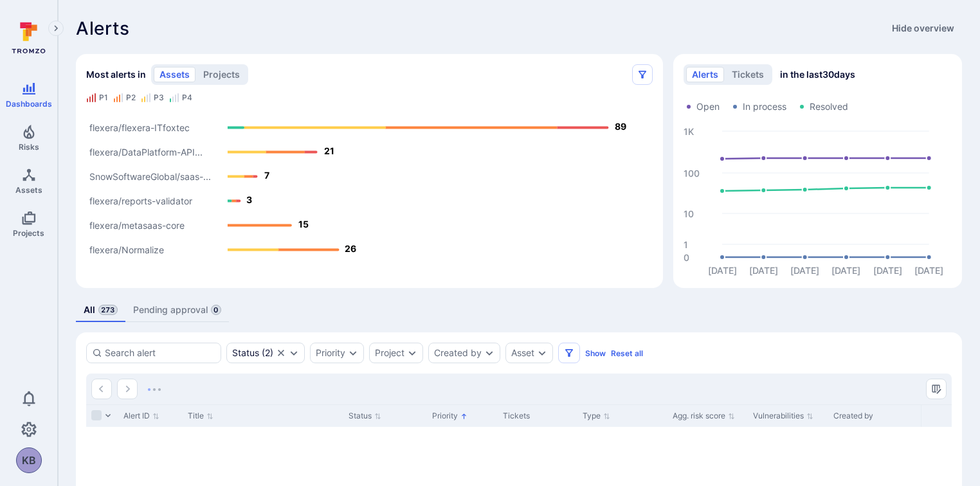 This screenshot has width=980, height=486. What do you see at coordinates (103, 28) in the screenshot?
I see `h1: Alerts` at bounding box center [103, 28].